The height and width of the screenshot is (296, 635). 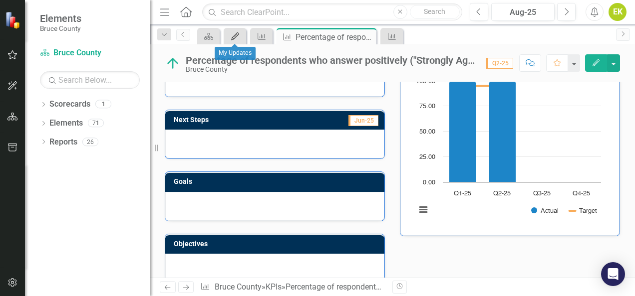 I want to click on img: On Track, so click(x=173, y=63).